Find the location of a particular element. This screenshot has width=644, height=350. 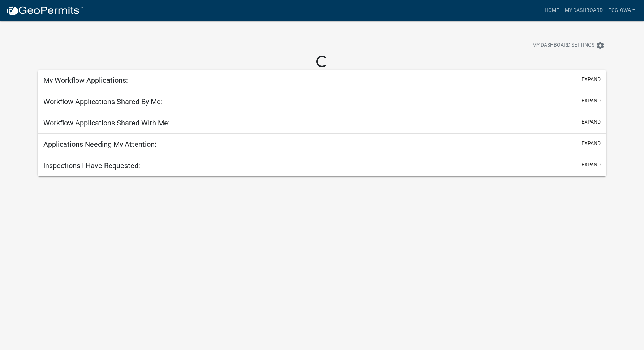

h5: My Workflow Applications: is located at coordinates (85, 80).